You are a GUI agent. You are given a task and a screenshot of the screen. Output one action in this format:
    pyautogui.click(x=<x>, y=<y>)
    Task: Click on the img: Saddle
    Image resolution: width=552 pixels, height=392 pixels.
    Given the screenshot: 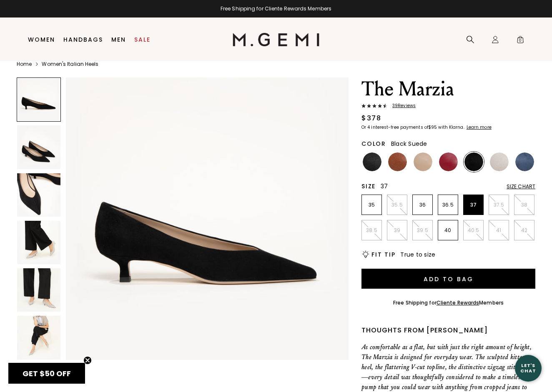 What is the action you would take?
    pyautogui.click(x=397, y=161)
    